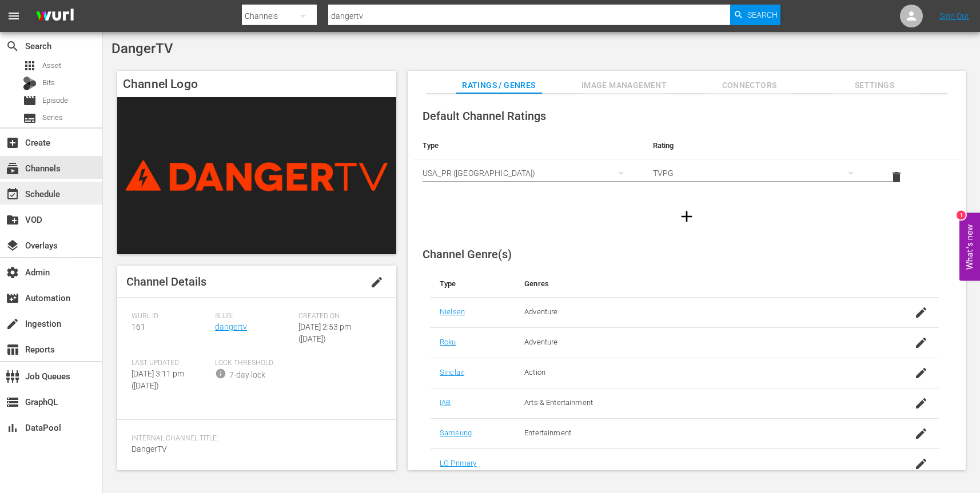 The image size is (980, 493). Describe the element at coordinates (452, 372) in the screenshot. I see `a: Sinclair` at that location.